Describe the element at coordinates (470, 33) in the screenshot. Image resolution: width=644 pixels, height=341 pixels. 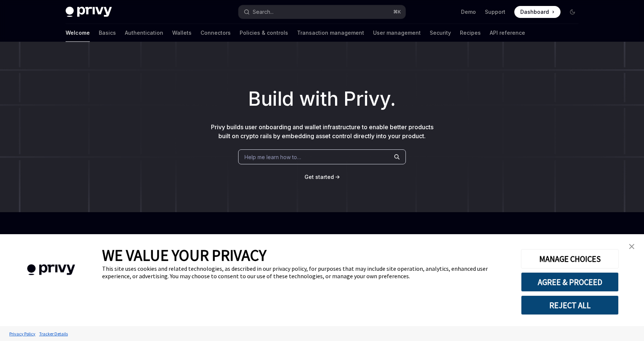
I see `a: Recipes` at that location.